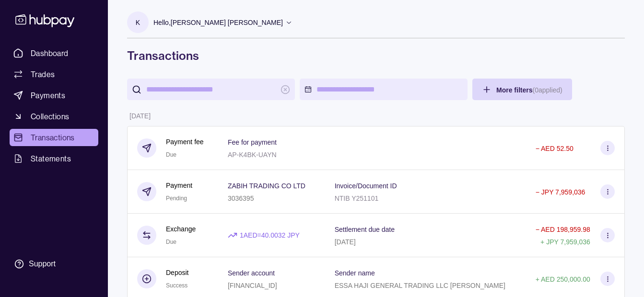  What do you see at coordinates (50, 117) in the screenshot?
I see `span: Collections` at bounding box center [50, 117].